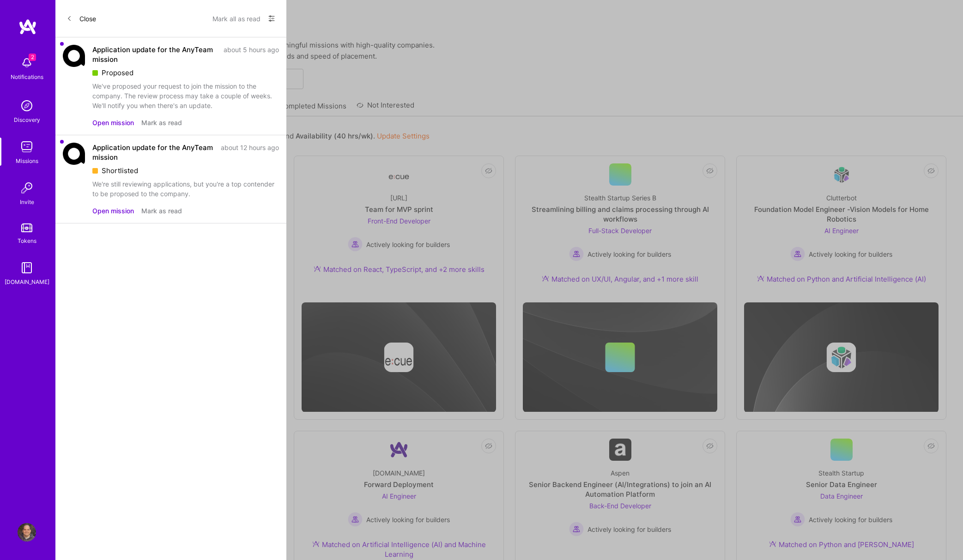 The width and height of the screenshot is (963, 560). What do you see at coordinates (26, 147) in the screenshot?
I see `img: teamwork` at bounding box center [26, 147].